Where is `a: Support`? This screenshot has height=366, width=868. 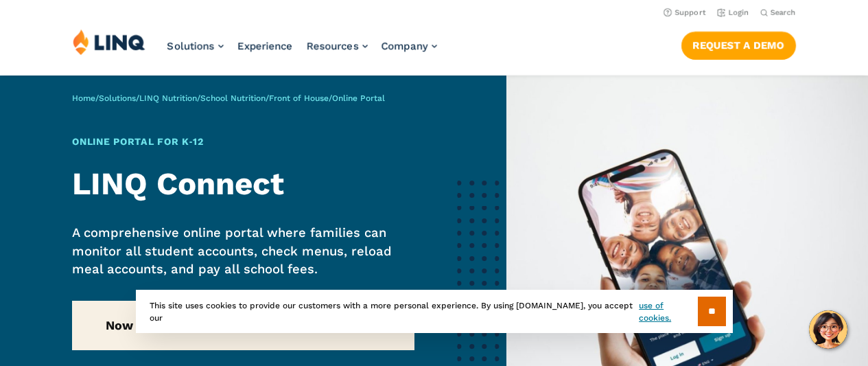 a: Support is located at coordinates (685, 13).